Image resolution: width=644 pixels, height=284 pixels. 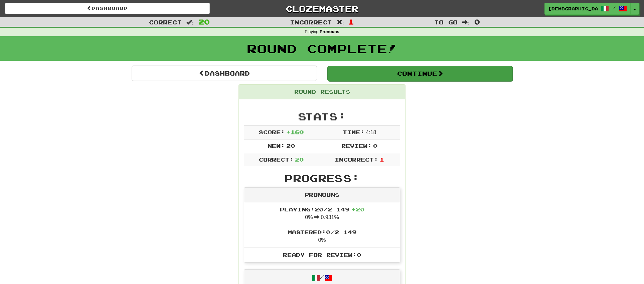 I want to click on span: Mastered: 0 / 2 149, so click(x=322, y=232).